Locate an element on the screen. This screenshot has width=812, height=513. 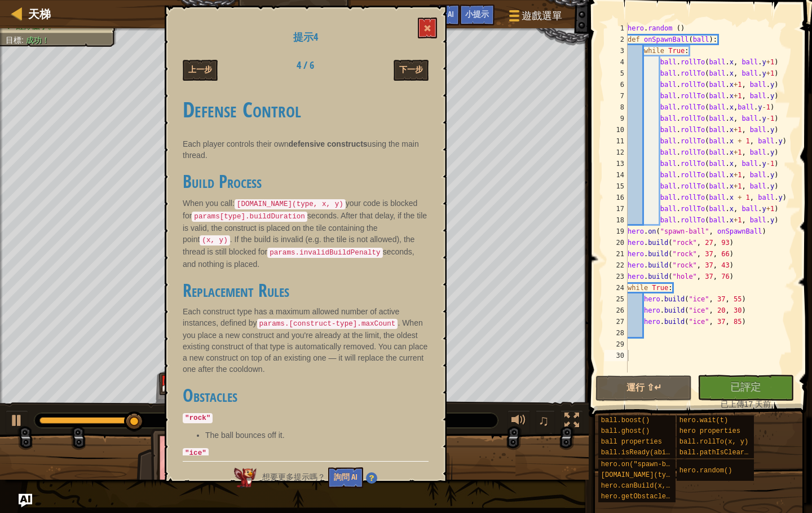
span: 提示4 is located at coordinates (306, 37).